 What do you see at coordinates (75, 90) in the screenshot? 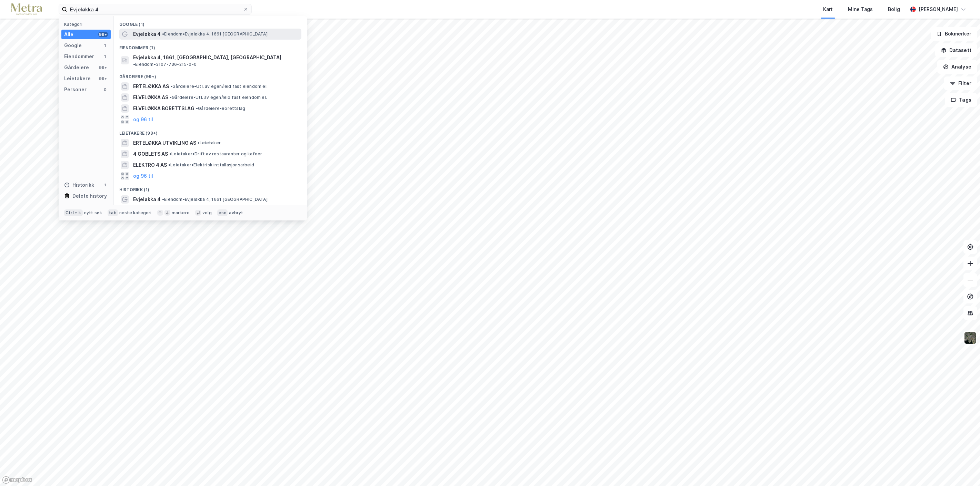
I see `div: Personer` at bounding box center [75, 90].